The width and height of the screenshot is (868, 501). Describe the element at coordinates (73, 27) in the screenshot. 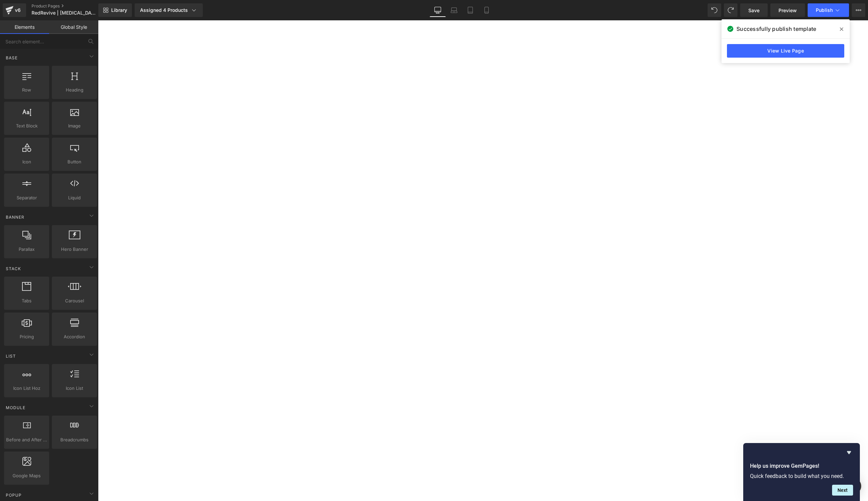

I see `a: Global Style` at that location.